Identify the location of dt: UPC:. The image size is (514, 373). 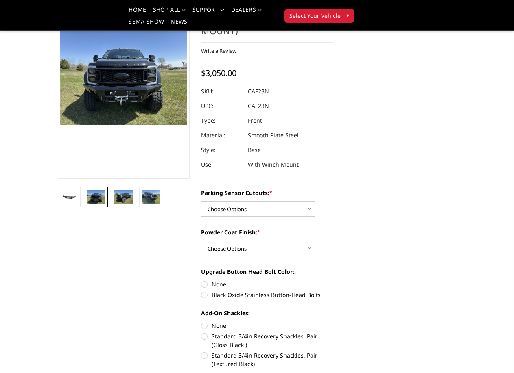
(221, 106).